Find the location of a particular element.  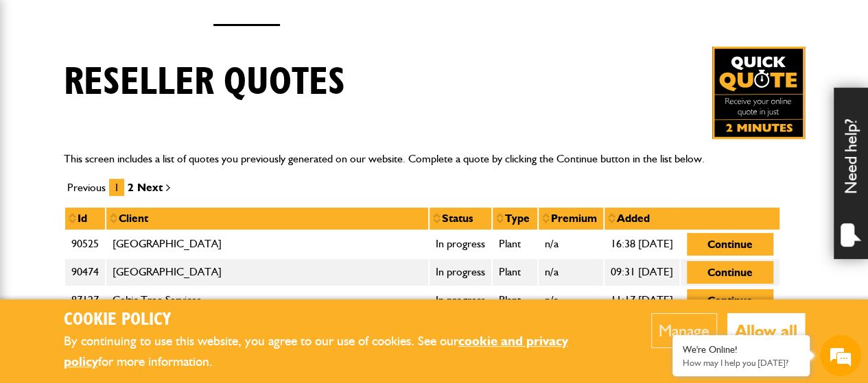

td: 87127 is located at coordinates (85, 301).